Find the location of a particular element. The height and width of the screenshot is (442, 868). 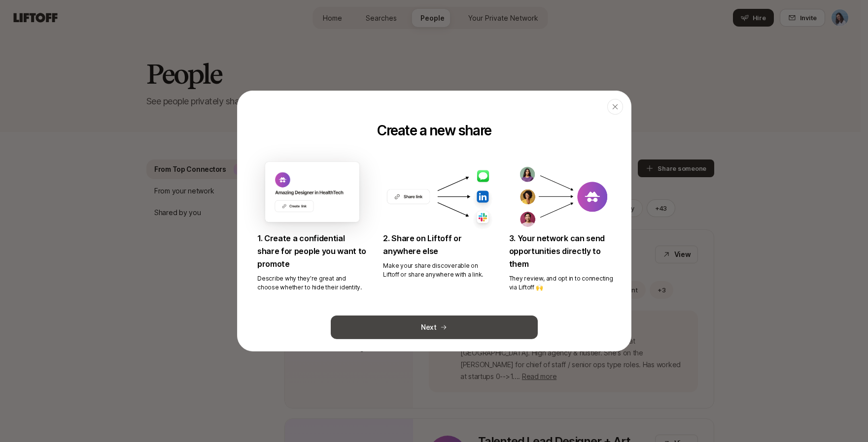

img: candidate share explainer 2 is located at coordinates (563, 197).